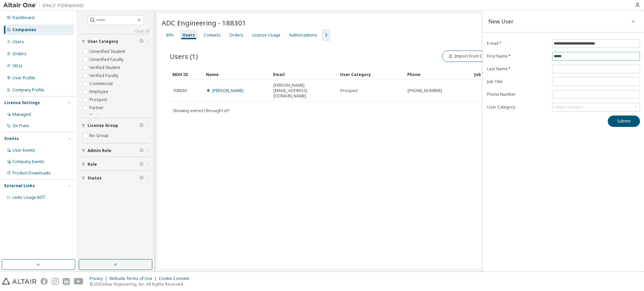 This screenshot has height=291, width=644. What do you see at coordinates (79, 281) in the screenshot?
I see `img: youtube.svg` at bounding box center [79, 281].